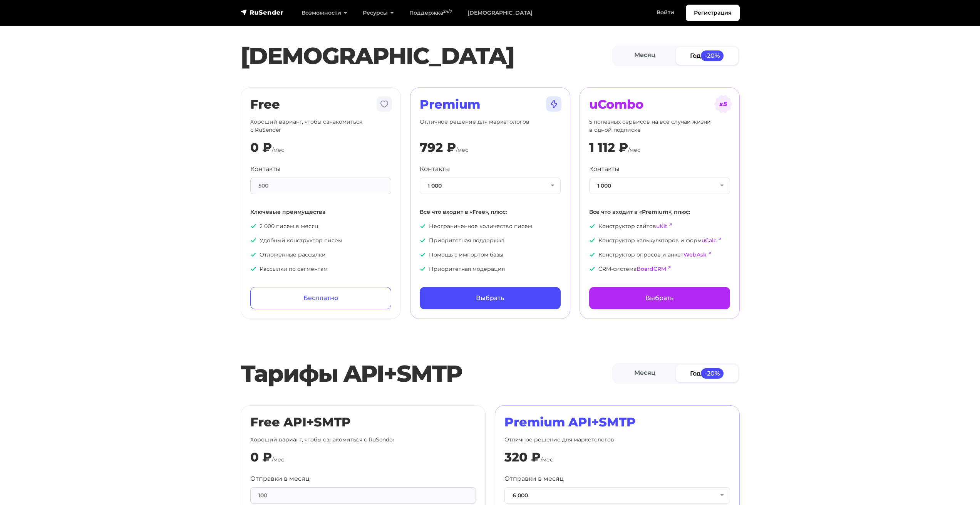 The image size is (980, 505). Describe the element at coordinates (321, 255) in the screenshot. I see `p: Отложенные рассылки` at that location.